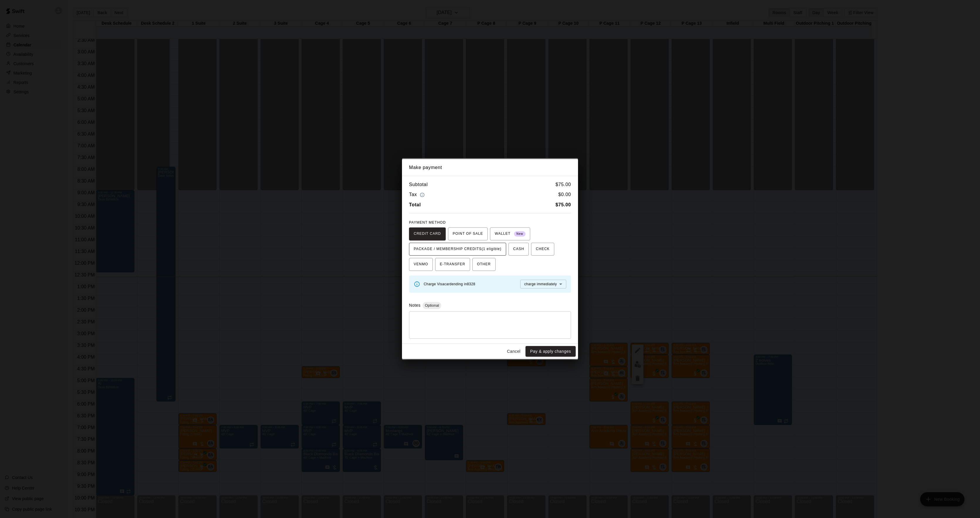 The image size is (980, 518). Describe the element at coordinates (452, 265) in the screenshot. I see `button: E-TRANSFER` at that location.